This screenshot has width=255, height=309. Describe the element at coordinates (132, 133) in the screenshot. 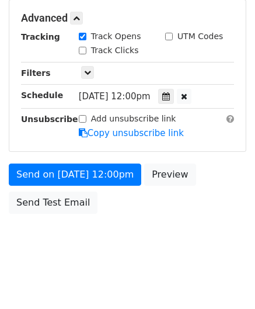

I see `a: Copy unsubscribe link` at that location.